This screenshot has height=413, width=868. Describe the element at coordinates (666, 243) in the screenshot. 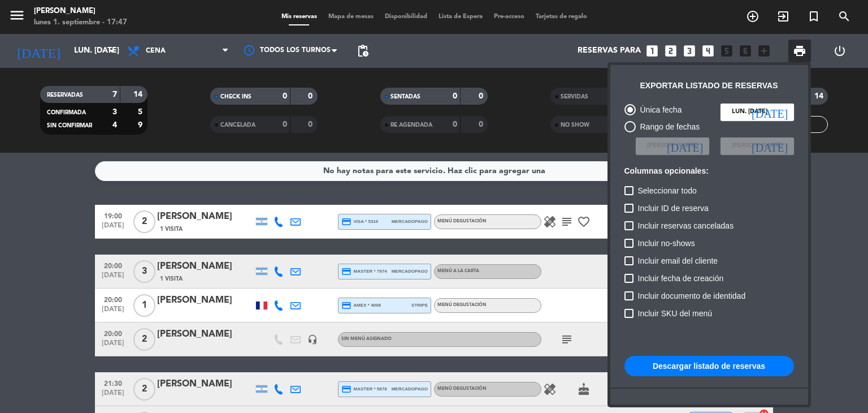

I see `span: Incluir no-shows` at that location.